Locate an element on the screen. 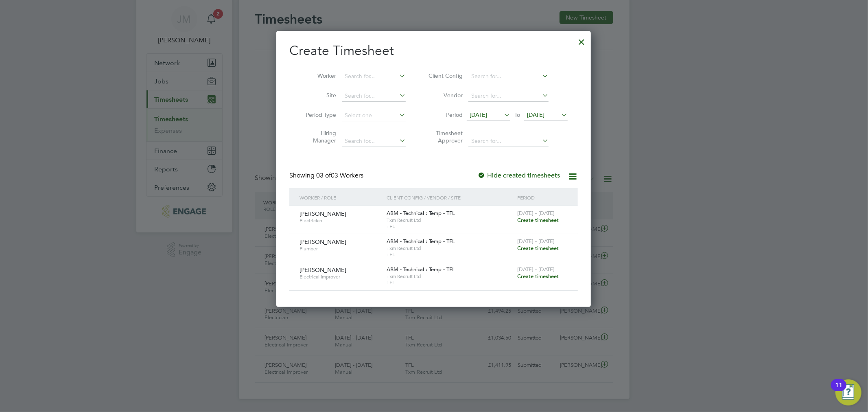 This screenshot has width=868, height=412. label: Worker is located at coordinates (318, 76).